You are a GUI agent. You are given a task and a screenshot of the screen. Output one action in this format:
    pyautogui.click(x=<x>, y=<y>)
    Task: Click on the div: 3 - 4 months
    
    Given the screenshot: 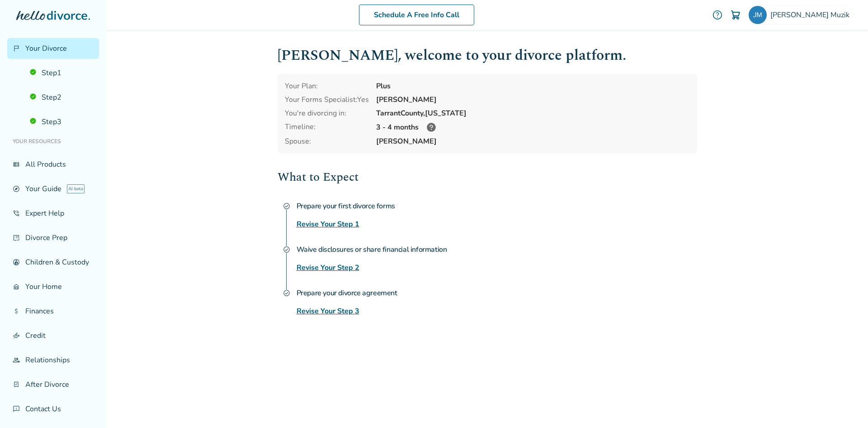 What is the action you would take?
    pyautogui.click(x=533, y=127)
    